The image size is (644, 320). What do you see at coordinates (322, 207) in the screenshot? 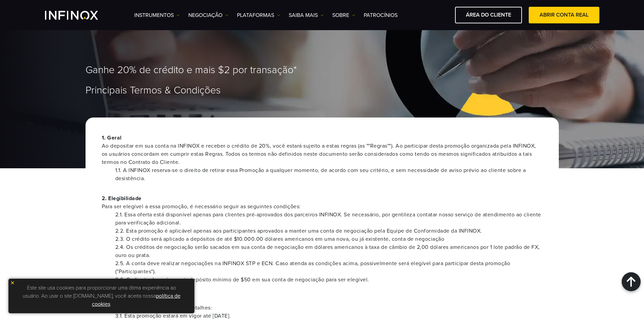
I see `span: Para ser elegível a essa promoção, é necessário seguir as seguintes condições:` at bounding box center [322, 207].